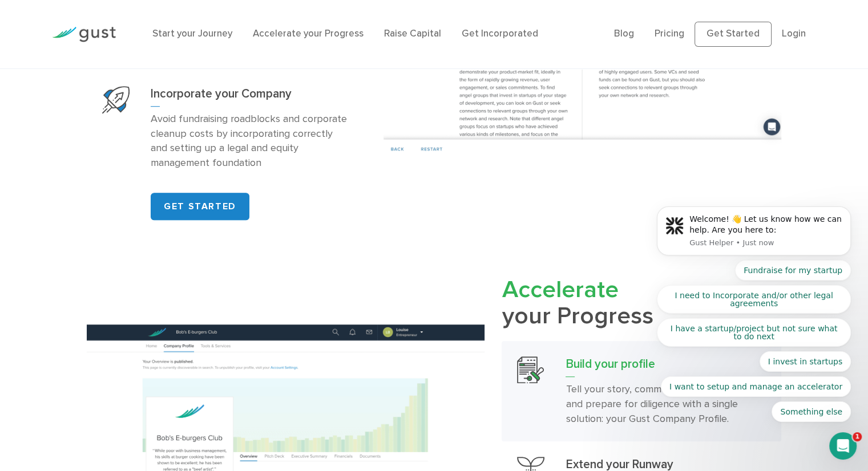  What do you see at coordinates (500, 34) in the screenshot?
I see `a: Get Incorporated` at bounding box center [500, 34].